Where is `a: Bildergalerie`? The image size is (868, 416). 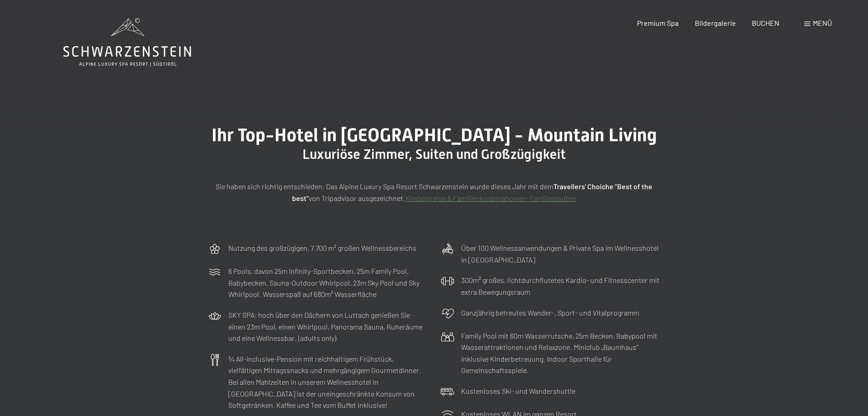 a: Bildergalerie is located at coordinates (716, 23).